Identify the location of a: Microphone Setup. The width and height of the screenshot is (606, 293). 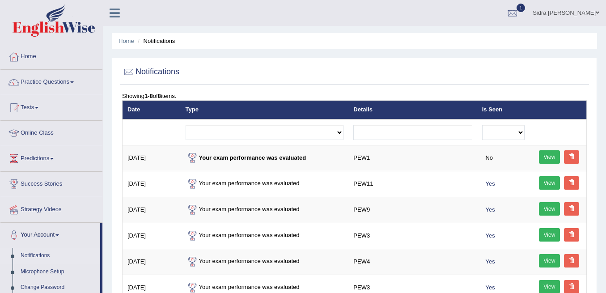
(58, 272).